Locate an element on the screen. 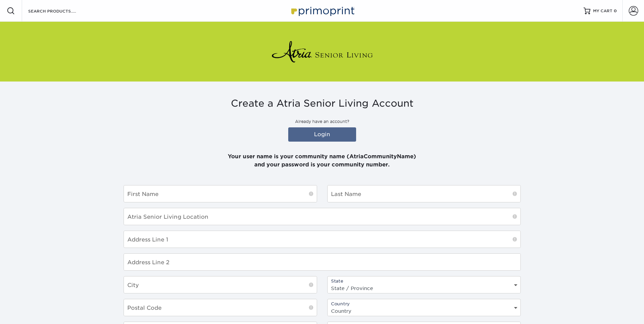 The image size is (644, 324). p: Already have an account? is located at coordinates (322, 122).